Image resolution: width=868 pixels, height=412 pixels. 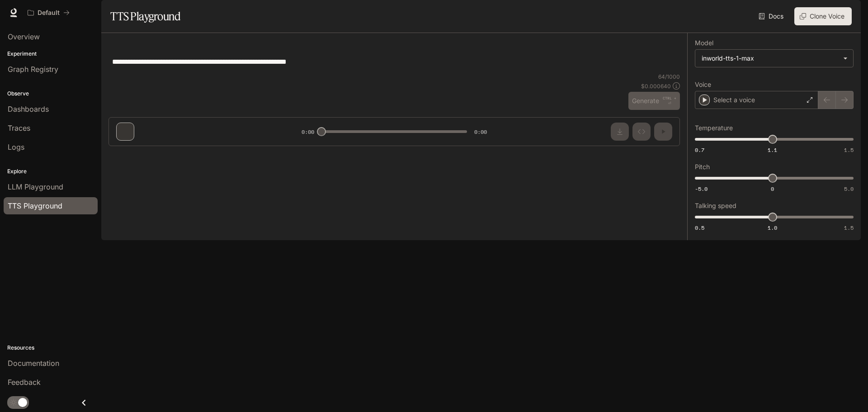 What do you see at coordinates (772, 150) in the screenshot?
I see `span: 1.1` at bounding box center [772, 150].